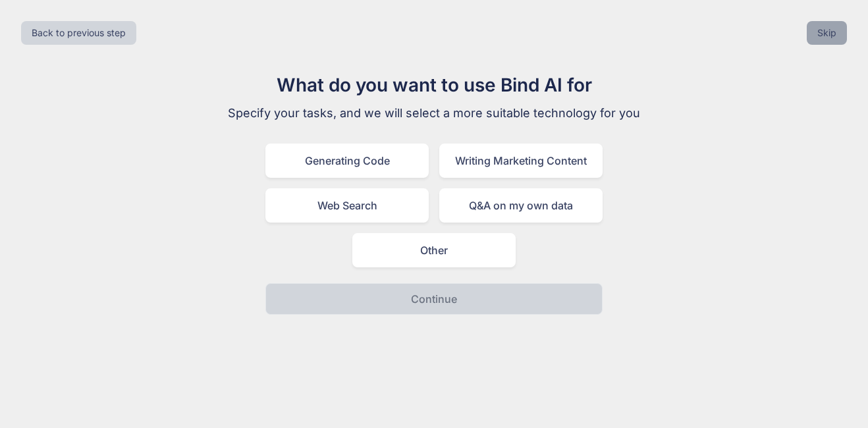  I want to click on div: Web Search, so click(347, 206).